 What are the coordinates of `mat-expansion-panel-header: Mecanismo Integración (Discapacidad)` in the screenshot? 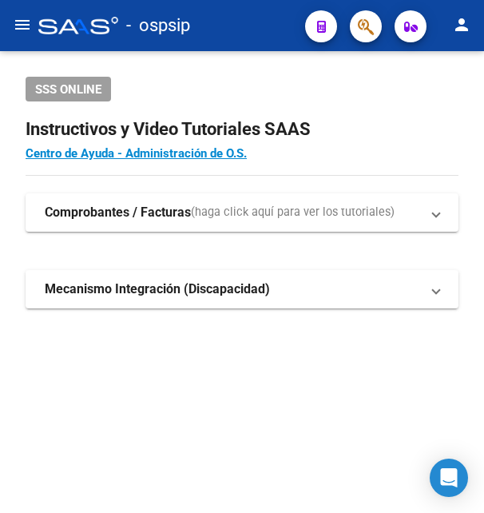 It's located at (242, 289).